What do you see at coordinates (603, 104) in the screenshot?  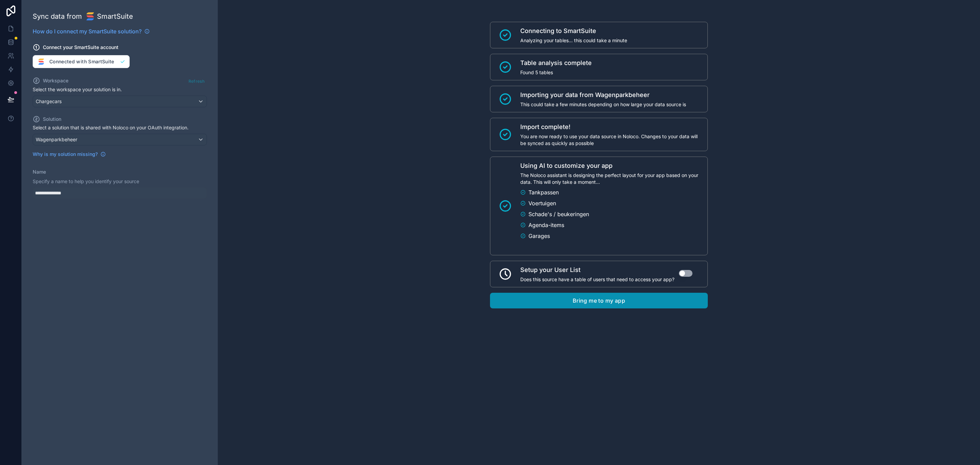 I see `span: This could take a few minutes depending on how large your data source is` at bounding box center [603, 104].